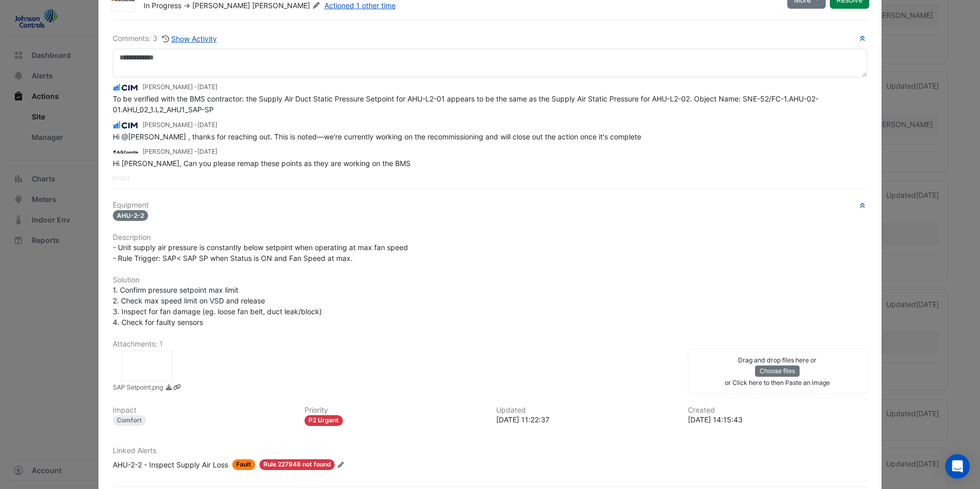 The height and width of the screenshot is (489, 980). Describe the element at coordinates (490, 237) in the screenshot. I see `h6: Description` at that location.